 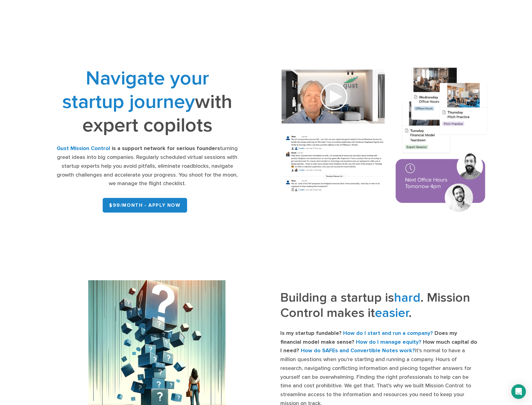 What do you see at coordinates (385, 141) in the screenshot?
I see `img: Composition of calendar events, a video call presentation, and chat rooms` at bounding box center [385, 141].